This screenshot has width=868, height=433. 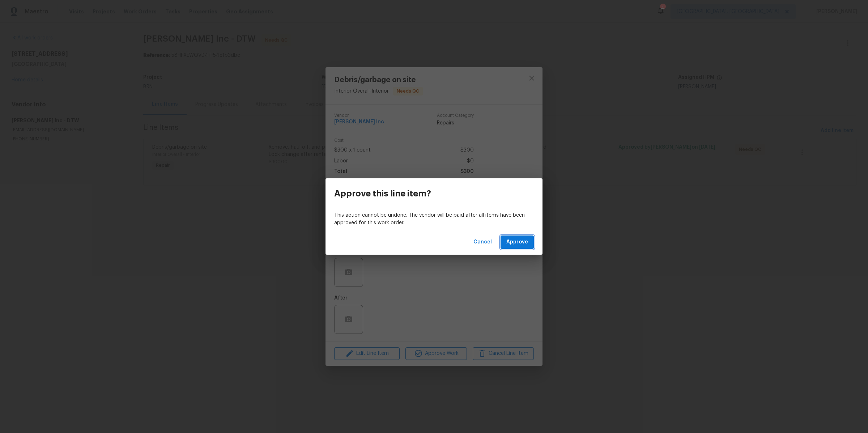 What do you see at coordinates (517, 242) in the screenshot?
I see `span: Approve` at bounding box center [517, 242].